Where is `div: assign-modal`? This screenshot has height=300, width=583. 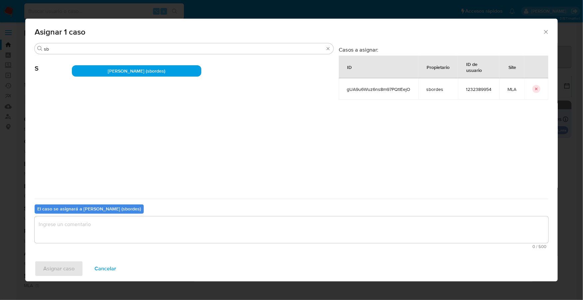 div: assign-modal is located at coordinates (291, 150).